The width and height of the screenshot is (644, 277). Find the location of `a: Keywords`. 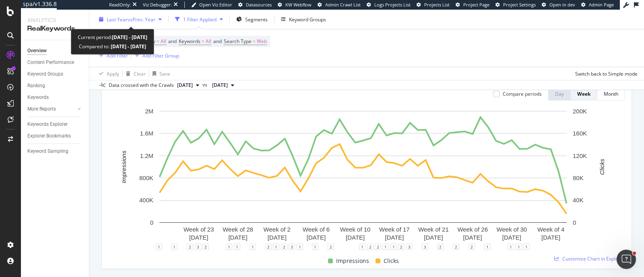

a: Keywords is located at coordinates (55, 98).